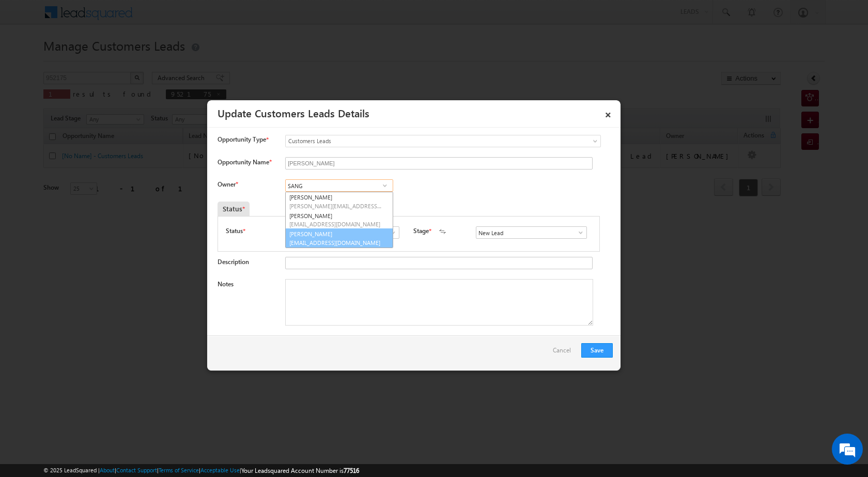 The height and width of the screenshot is (477, 868). Describe the element at coordinates (107, 469) in the screenshot. I see `a: About` at that location.